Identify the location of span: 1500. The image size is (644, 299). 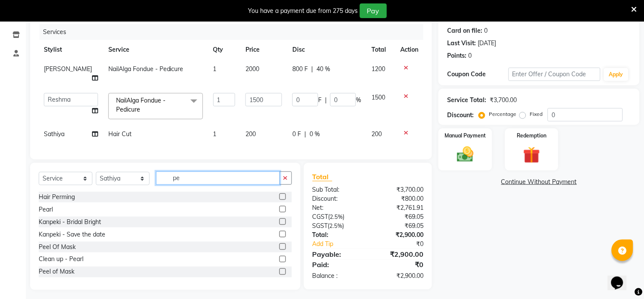
(379, 97).